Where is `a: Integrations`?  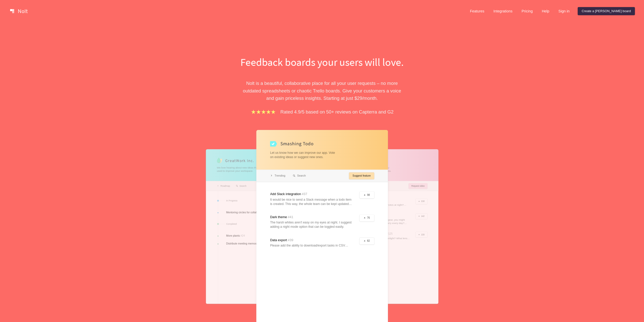
a: Integrations is located at coordinates (503, 11).